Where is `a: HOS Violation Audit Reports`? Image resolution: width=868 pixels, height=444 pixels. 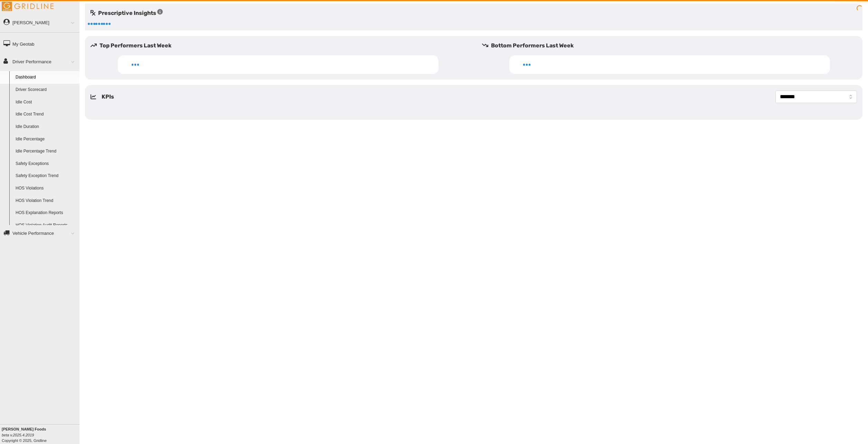 a: HOS Violation Audit Reports is located at coordinates (46, 225).